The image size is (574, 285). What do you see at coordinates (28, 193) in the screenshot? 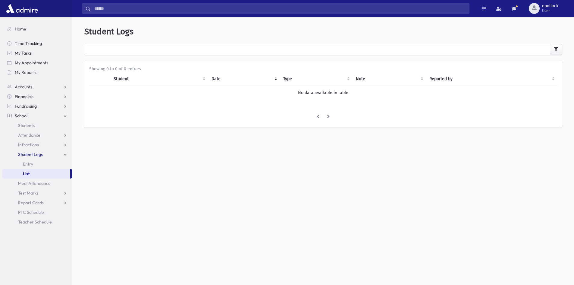
I see `span: Test Marks` at bounding box center [28, 193].